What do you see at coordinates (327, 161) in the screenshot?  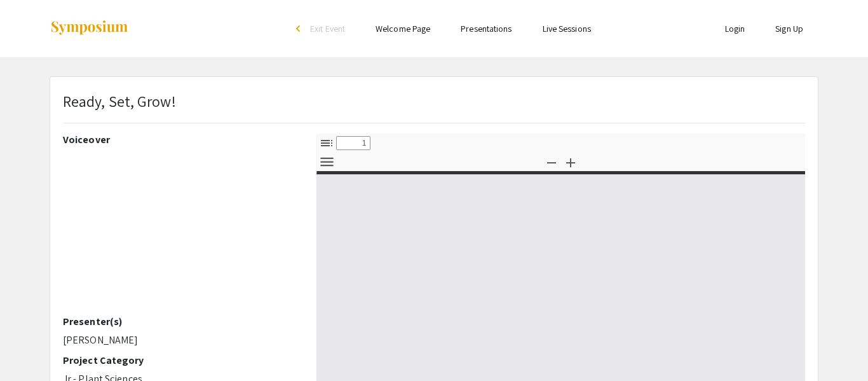 I see `button: Tools` at bounding box center [327, 161].